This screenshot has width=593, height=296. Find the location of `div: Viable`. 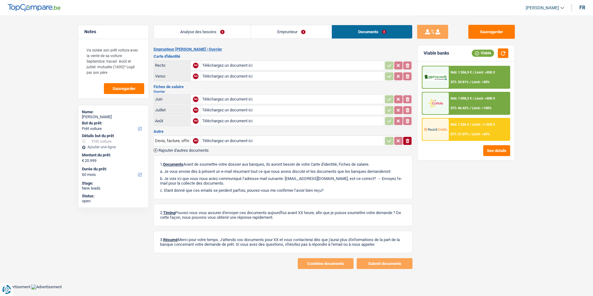

div: Viable is located at coordinates (483, 53).